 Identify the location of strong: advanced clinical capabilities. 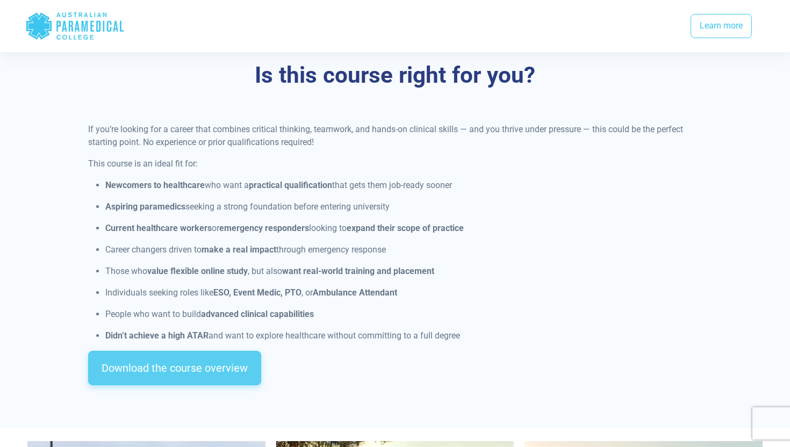
(257, 314).